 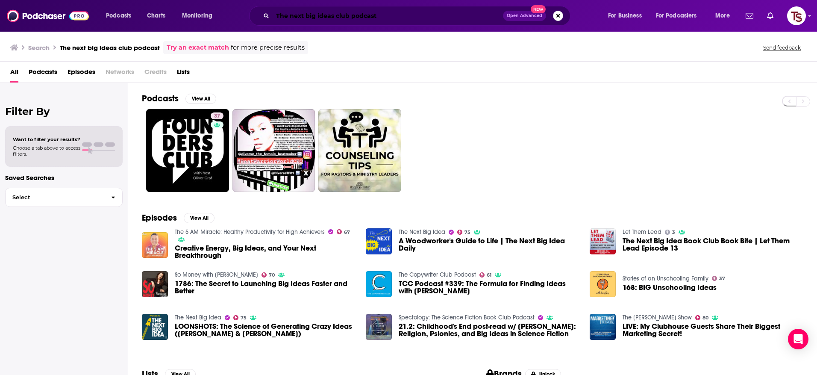 What do you see at coordinates (110, 47) in the screenshot?
I see `h3: The next big ideas club podcast` at bounding box center [110, 47].